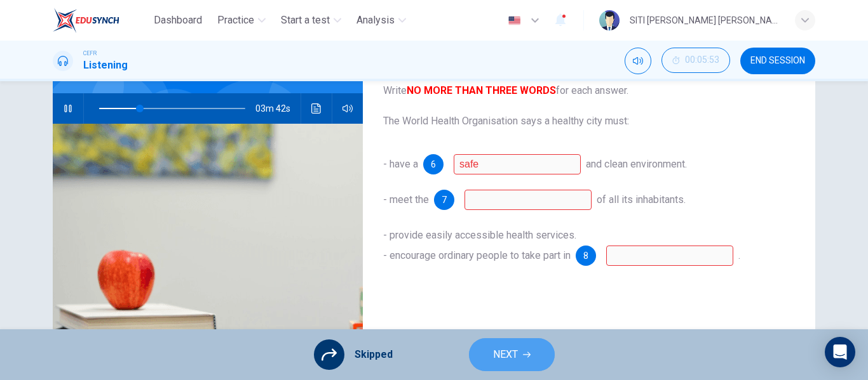 This screenshot has width=868, height=380. I want to click on b: NO MORE THAN THREE WORDS, so click(480, 90).